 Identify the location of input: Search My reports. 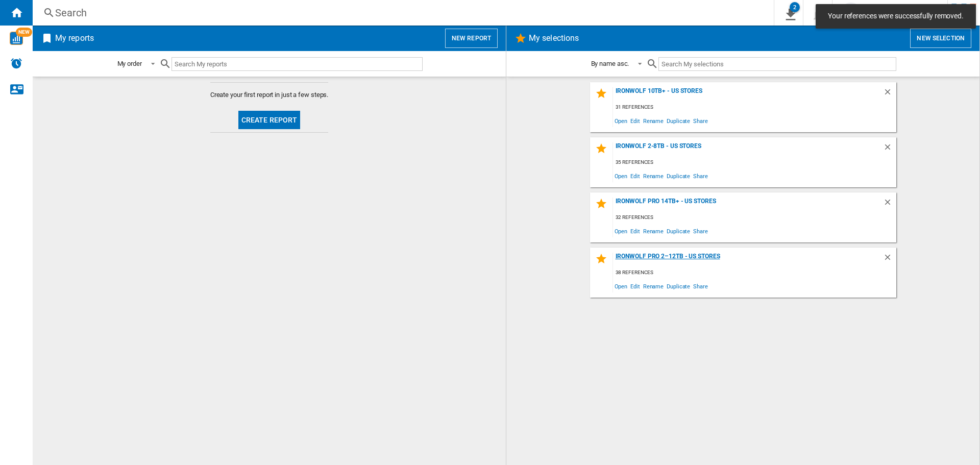
(297, 64).